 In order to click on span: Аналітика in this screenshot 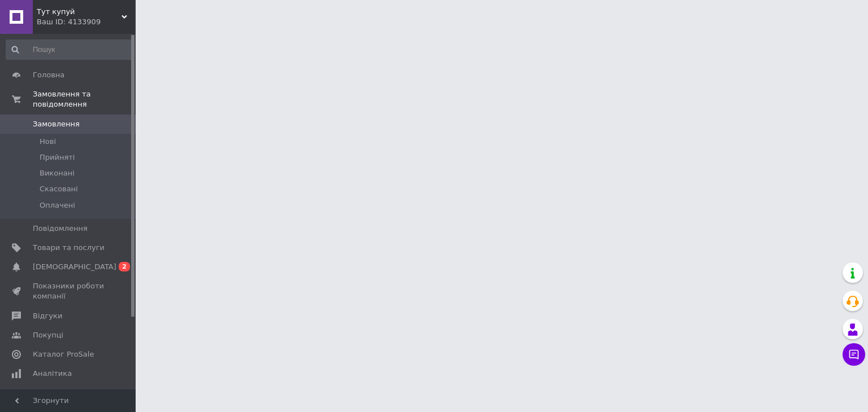, I will do `click(52, 374)`.